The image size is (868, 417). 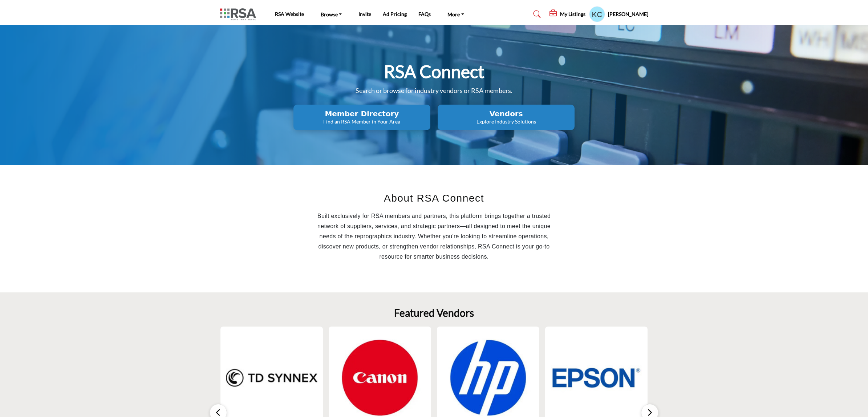 What do you see at coordinates (567, 14) in the screenshot?
I see `div: My Listings` at bounding box center [567, 14].